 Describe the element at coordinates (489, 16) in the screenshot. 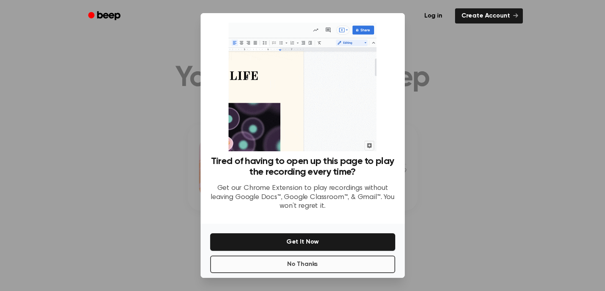

I see `a: Create Account` at that location.